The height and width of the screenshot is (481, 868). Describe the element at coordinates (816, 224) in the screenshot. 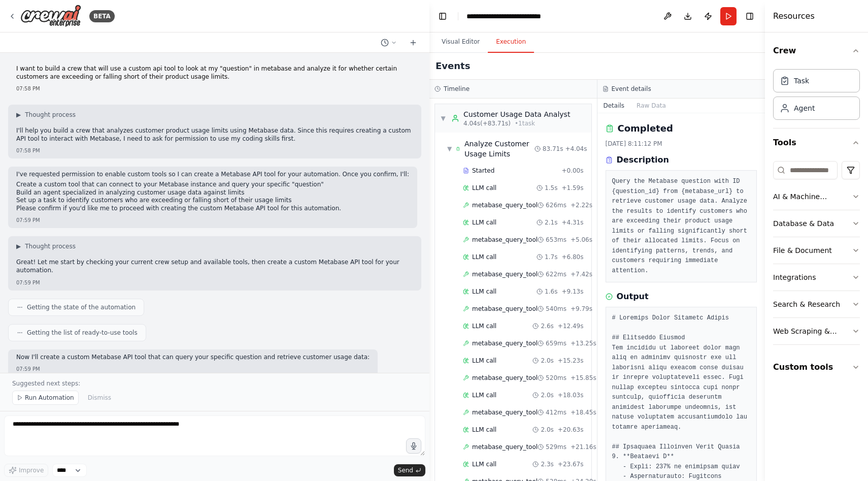

I see `button: Database & Data` at that location.